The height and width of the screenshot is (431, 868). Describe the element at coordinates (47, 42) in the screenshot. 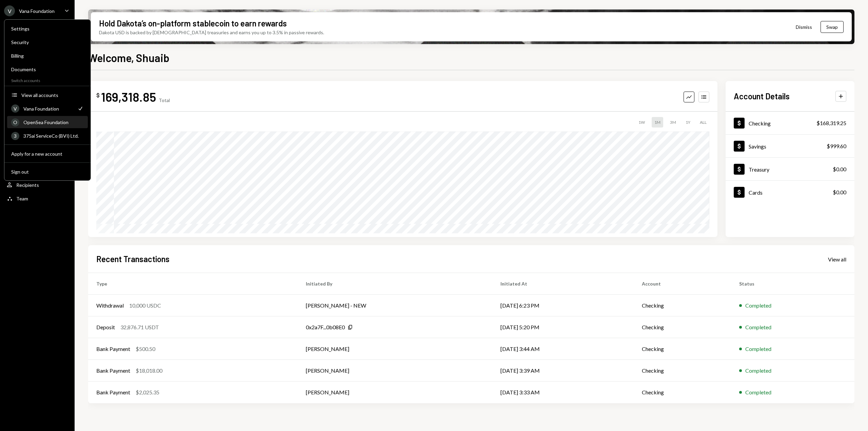

I see `a: Security` at that location.